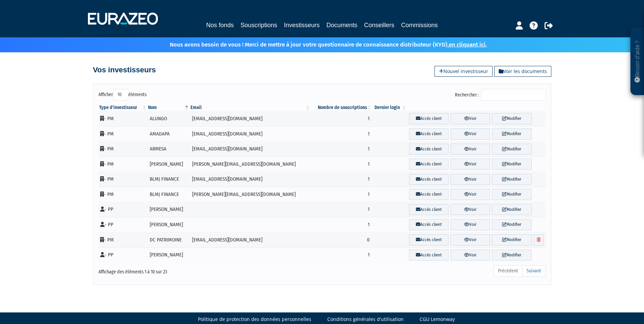  I want to click on th: Email : activer pour trier la colonne par ordre croissant, so click(250, 108).